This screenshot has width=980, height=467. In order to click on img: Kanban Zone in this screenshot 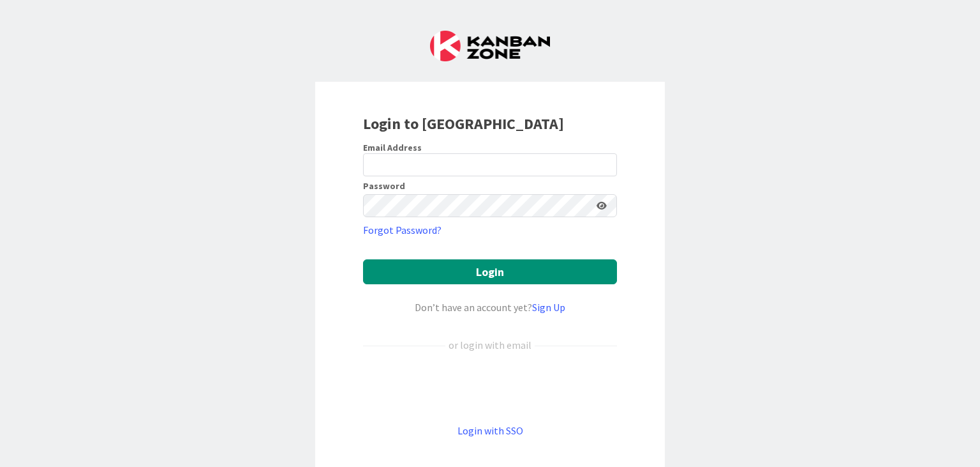, I will do `click(490, 46)`.